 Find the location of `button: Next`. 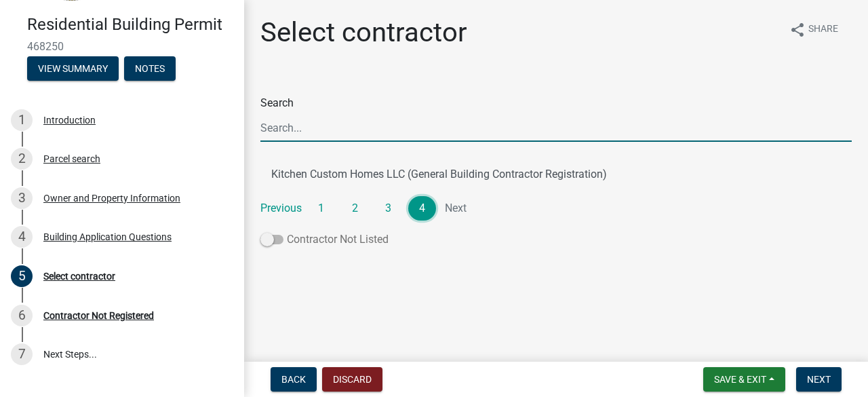

button: Next is located at coordinates (818, 379).